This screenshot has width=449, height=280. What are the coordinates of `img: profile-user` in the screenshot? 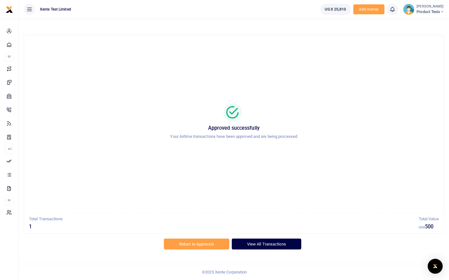 It's located at (408, 9).